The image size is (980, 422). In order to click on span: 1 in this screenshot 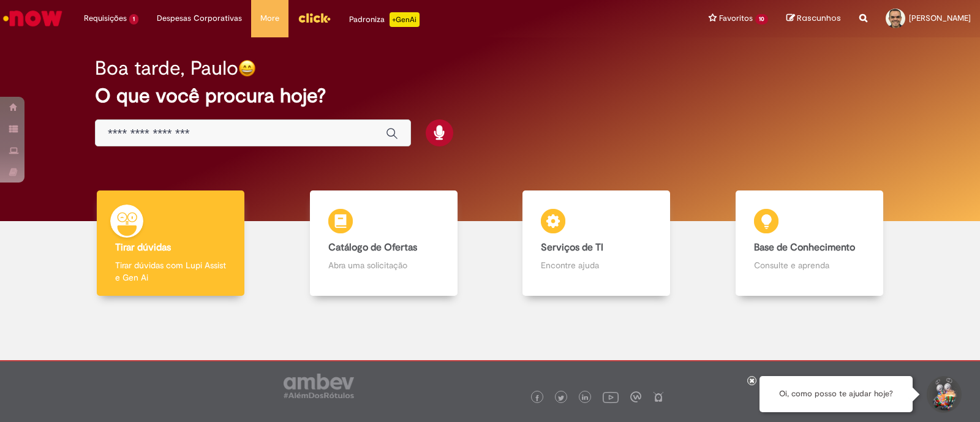, I will do `click(134, 19)`.